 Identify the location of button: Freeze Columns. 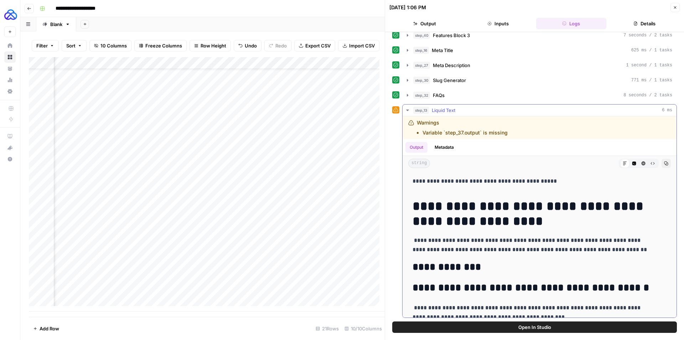
(160, 46).